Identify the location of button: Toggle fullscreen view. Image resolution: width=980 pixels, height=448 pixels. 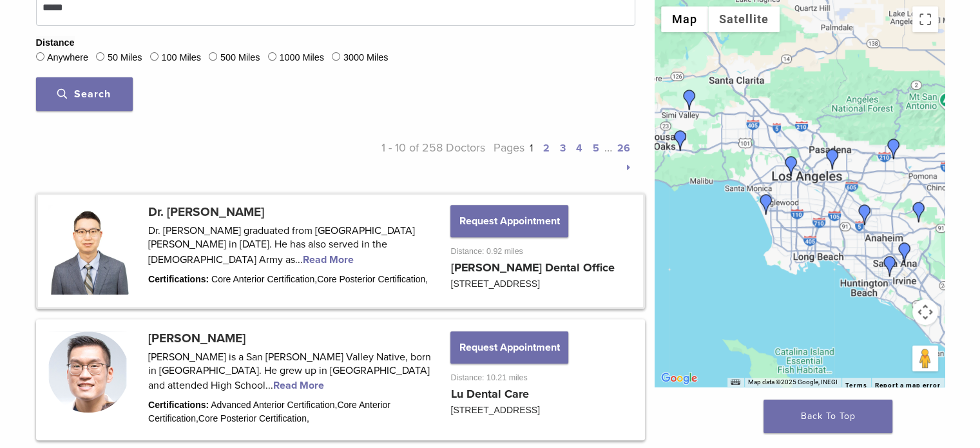
(925, 20).